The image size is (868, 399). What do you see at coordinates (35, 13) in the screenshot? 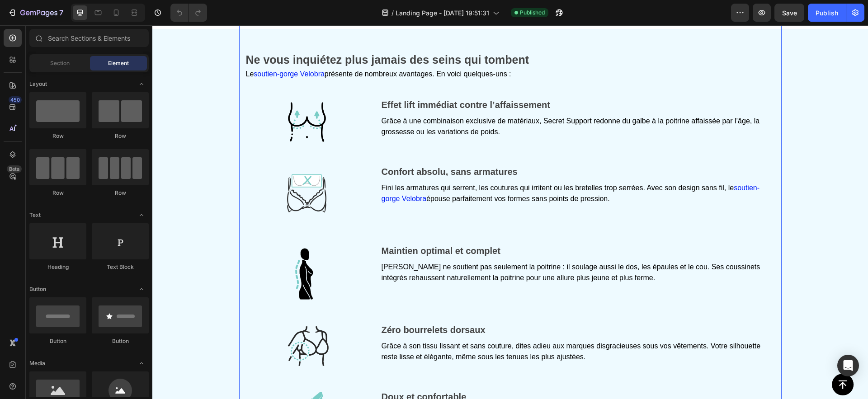
I see `button: 7` at bounding box center [35, 13].